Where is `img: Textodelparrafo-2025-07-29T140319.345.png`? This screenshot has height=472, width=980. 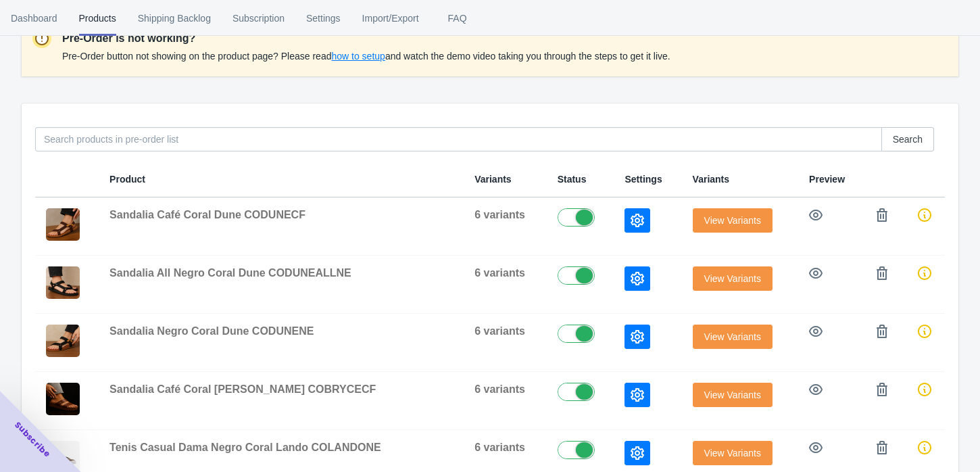
img: Textodelparrafo-2025-07-29T140319.345.png is located at coordinates (63, 282).